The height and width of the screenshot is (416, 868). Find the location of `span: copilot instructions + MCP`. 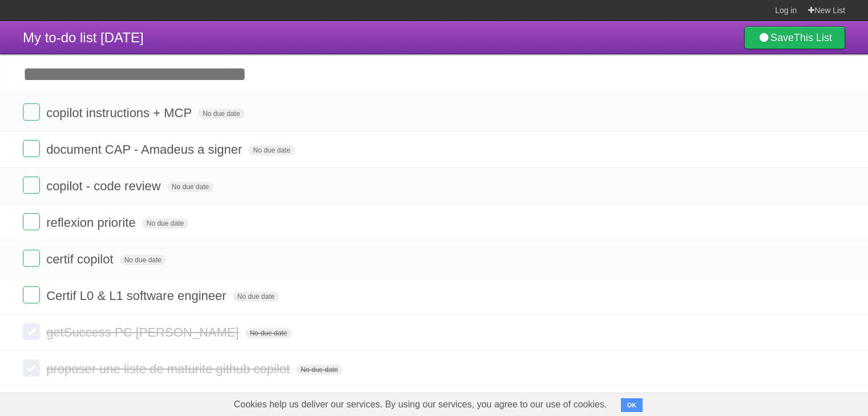

span: copilot instructions + MCP is located at coordinates (120, 112).